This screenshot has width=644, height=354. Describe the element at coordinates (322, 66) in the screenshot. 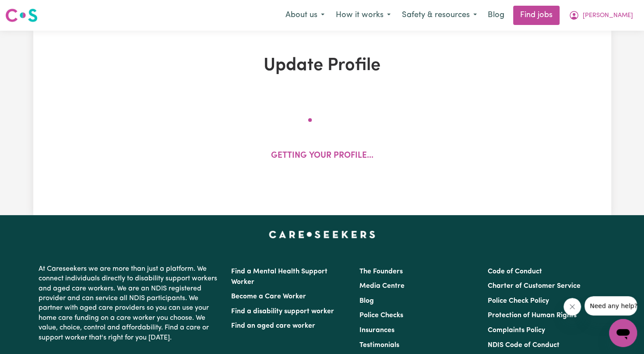

I see `h1: Update Profile` at that location.